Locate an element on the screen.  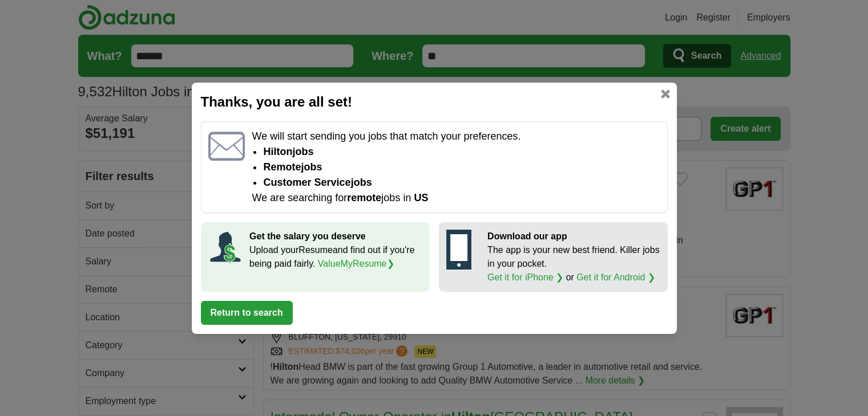
button: Return to search is located at coordinates (247, 313).